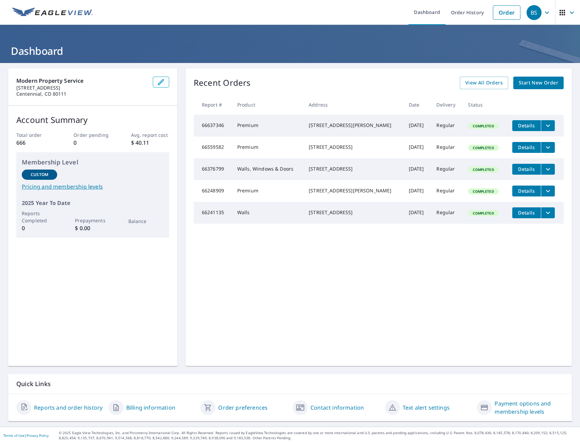 The image size is (580, 444). I want to click on button: filesDropdownBtn-66248909, so click(548, 191).